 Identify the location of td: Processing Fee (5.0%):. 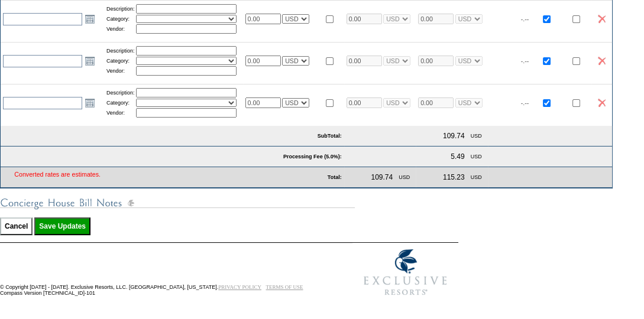
(172, 157).